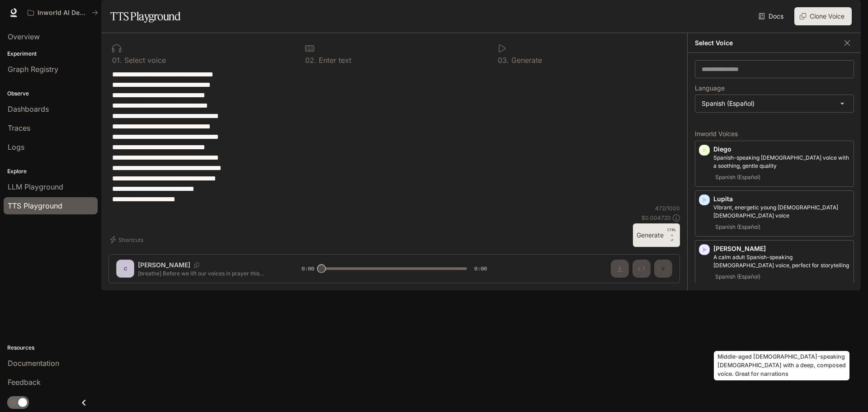 The image size is (868, 412). I want to click on p: Enter text, so click(334, 60).